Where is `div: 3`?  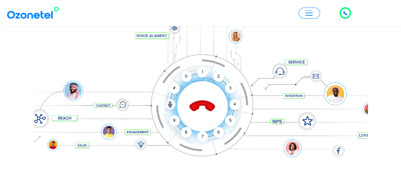
div: 3 is located at coordinates (230, 88).